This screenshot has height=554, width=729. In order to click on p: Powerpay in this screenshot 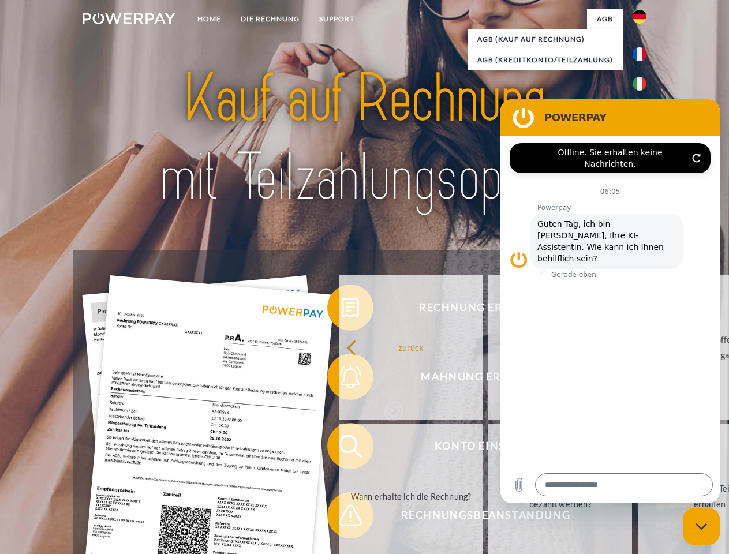, I will do `click(128, 109)`.